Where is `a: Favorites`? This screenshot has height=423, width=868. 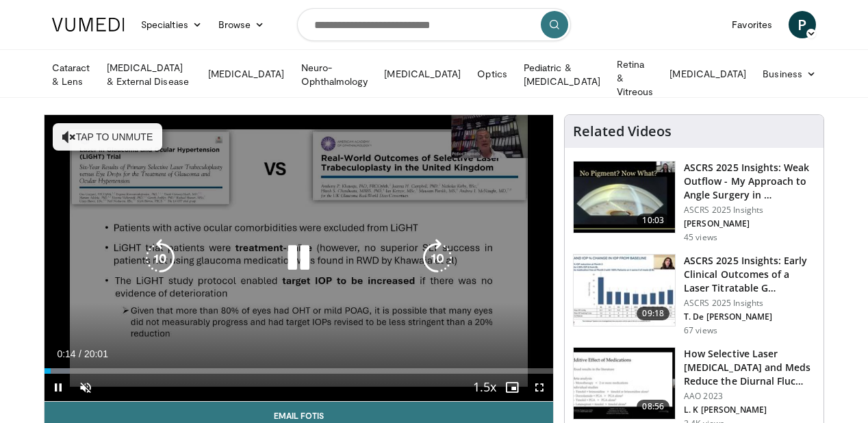
a: Favorites is located at coordinates (751, 24).